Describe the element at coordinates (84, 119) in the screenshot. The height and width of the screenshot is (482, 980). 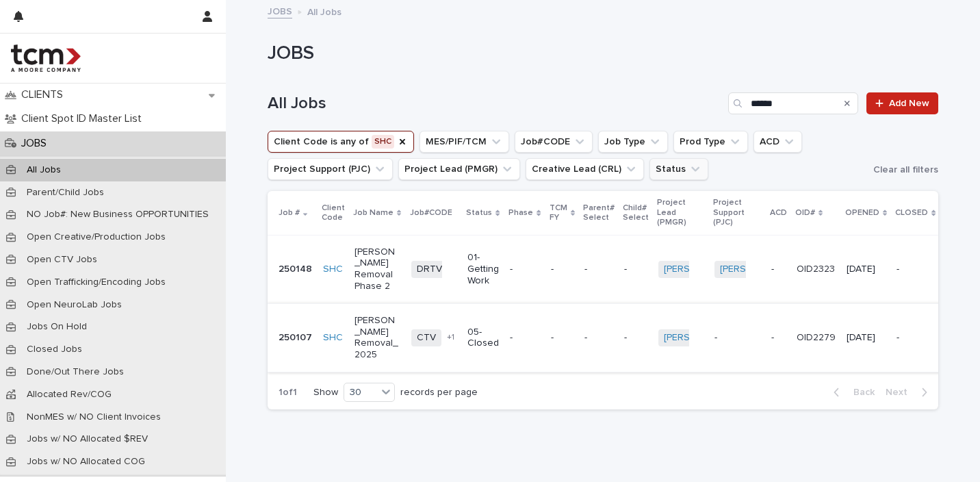
I see `p: Client Spot ID Master List` at that location.